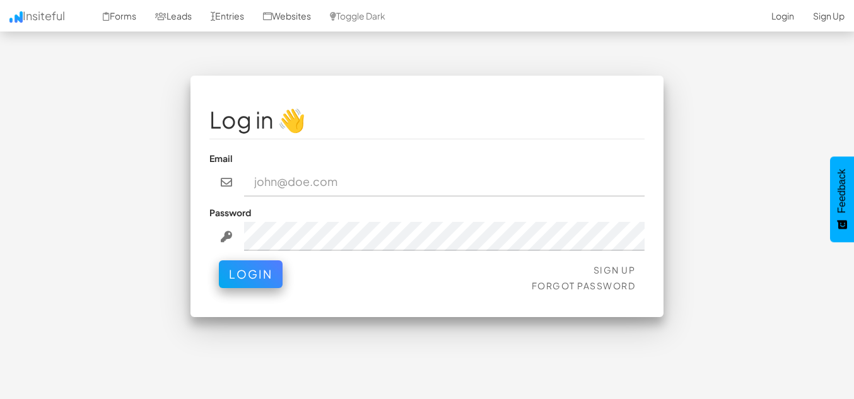  Describe the element at coordinates (842, 199) in the screenshot. I see `button: Feedback - Show survey` at that location.